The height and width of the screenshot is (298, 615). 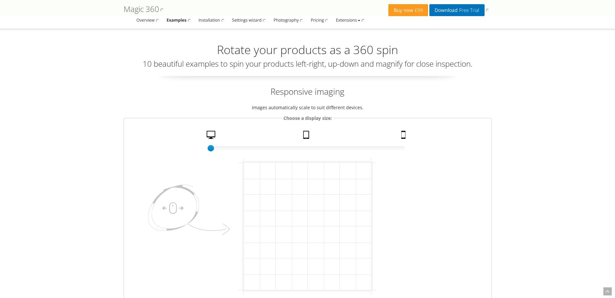 What do you see at coordinates (212, 137) in the screenshot?
I see `a: Desktop` at bounding box center [212, 137].